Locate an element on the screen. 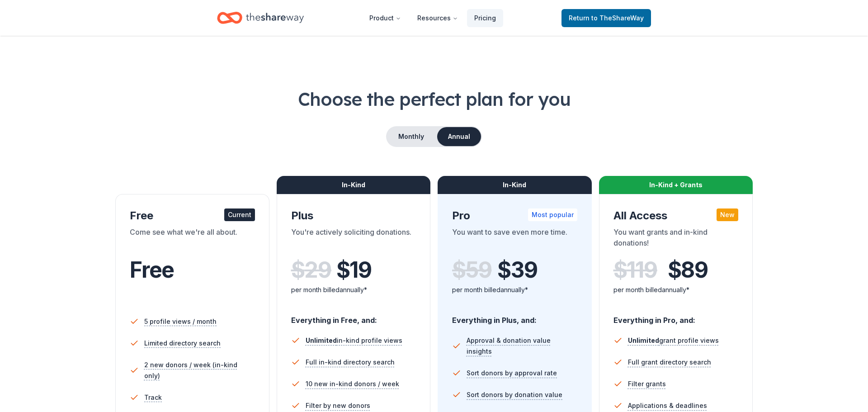  span: Full grant directory search is located at coordinates (670, 362).